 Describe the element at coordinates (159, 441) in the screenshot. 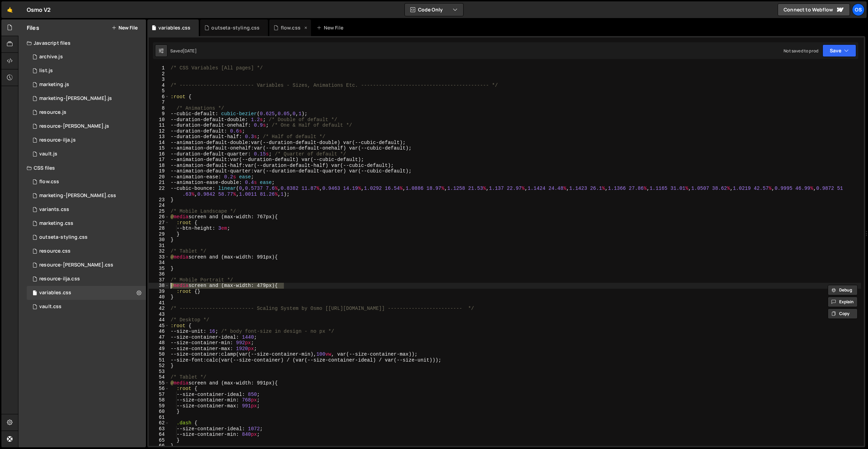

I see `div: 65` at that location.